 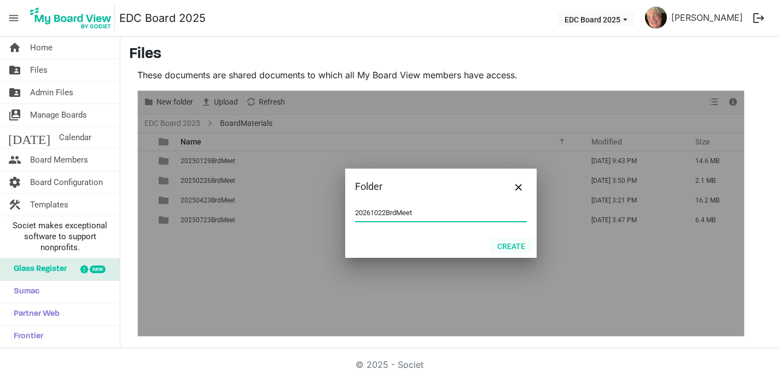 I want to click on span: Frontier, so click(x=26, y=337).